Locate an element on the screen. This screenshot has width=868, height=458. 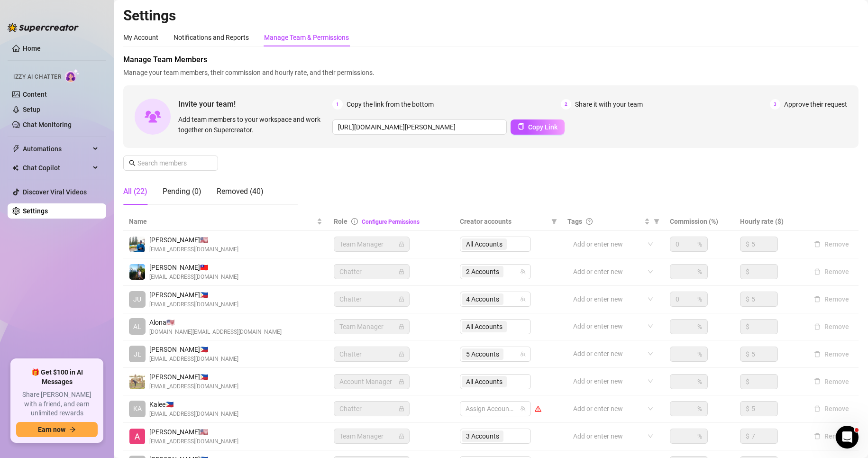
span: Account Manager is located at coordinates (371, 382).